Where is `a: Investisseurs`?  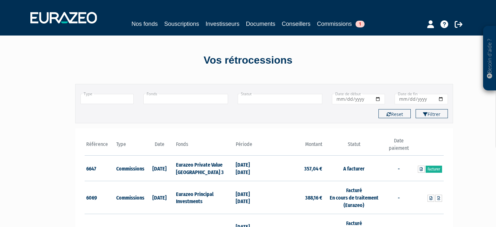
a: Investisseurs is located at coordinates (222, 24).